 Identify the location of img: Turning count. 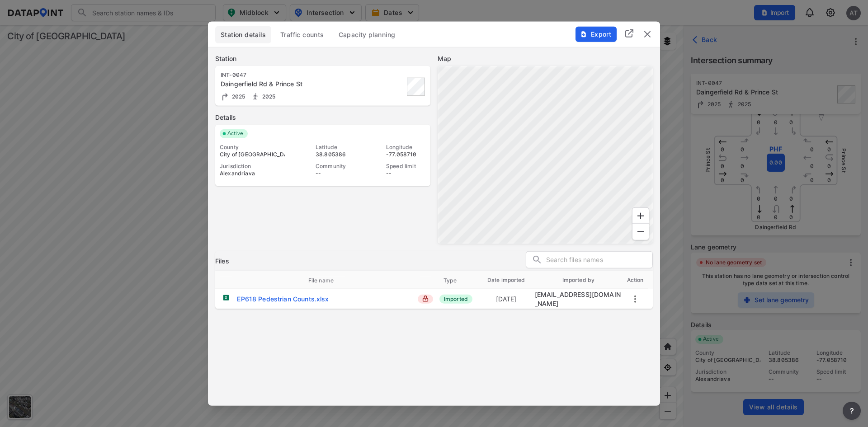
(225, 97).